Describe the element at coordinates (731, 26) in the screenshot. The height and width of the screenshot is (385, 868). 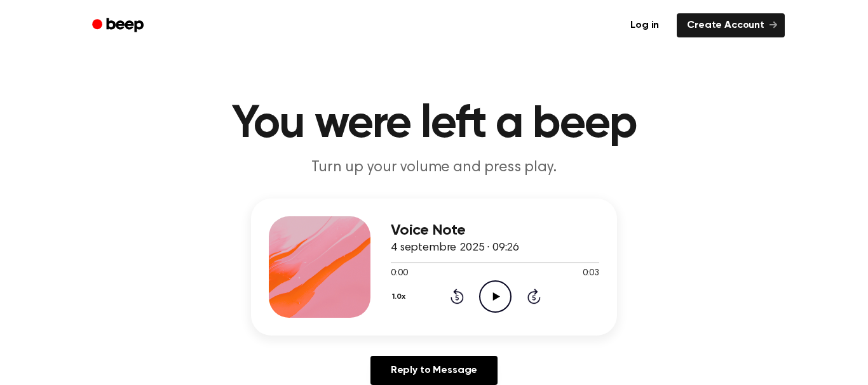
I see `a: Create Account` at that location.